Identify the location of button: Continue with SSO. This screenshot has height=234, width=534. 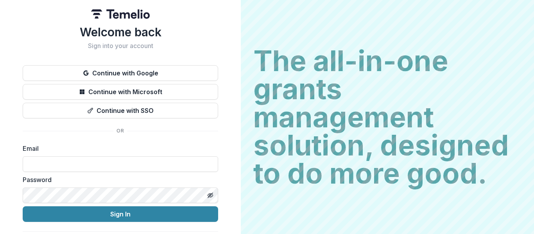
(120, 111).